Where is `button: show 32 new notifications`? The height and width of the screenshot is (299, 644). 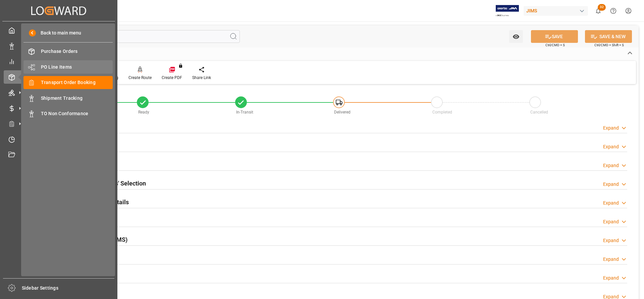 button: show 32 new notifications is located at coordinates (598, 11).